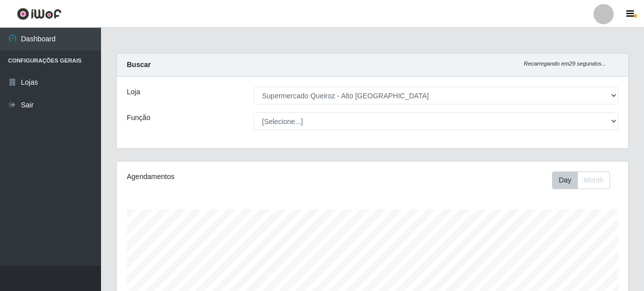 This screenshot has width=644, height=291. What do you see at coordinates (134, 92) in the screenshot?
I see `label: Loja` at bounding box center [134, 92].